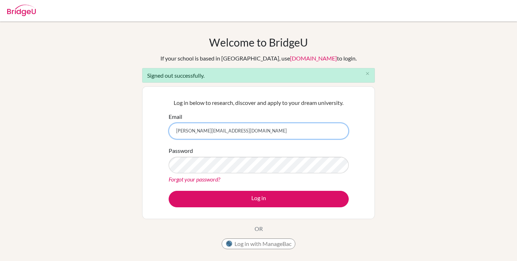  I want to click on p: Log in below to research, discover and apply to your dream university., so click(259, 103).